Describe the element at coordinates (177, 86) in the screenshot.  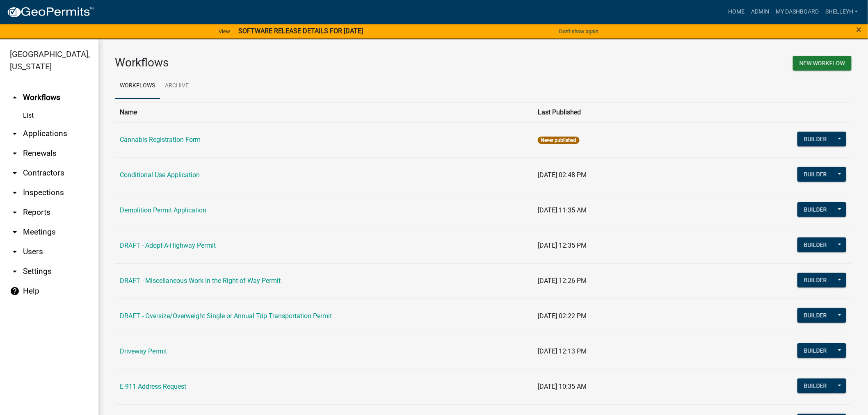
I see `a: Archive` at that location.